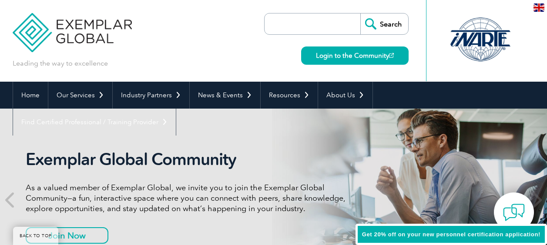  What do you see at coordinates (225, 95) in the screenshot?
I see `a: News & Events` at bounding box center [225, 95].